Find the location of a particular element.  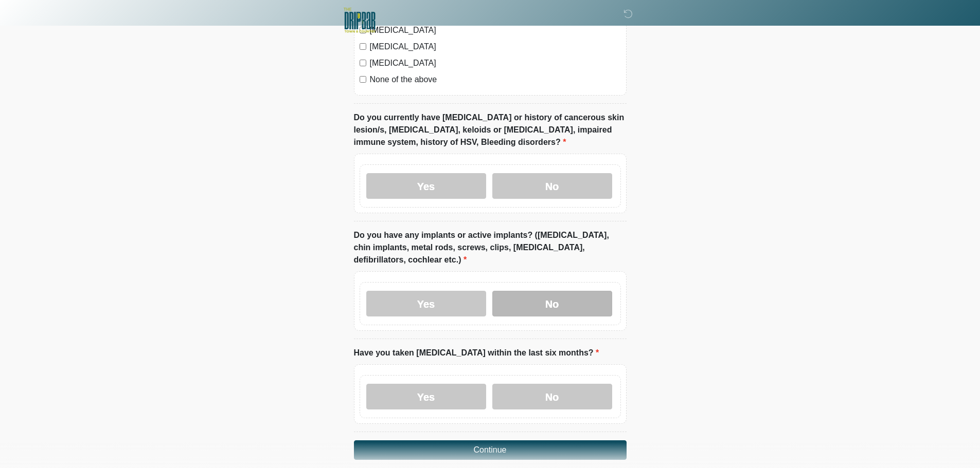

input: None of the above is located at coordinates (363, 80).